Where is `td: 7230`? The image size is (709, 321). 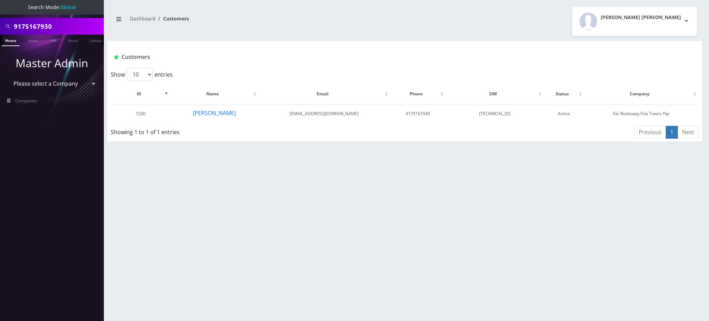 td: 7230 is located at coordinates (141, 113).